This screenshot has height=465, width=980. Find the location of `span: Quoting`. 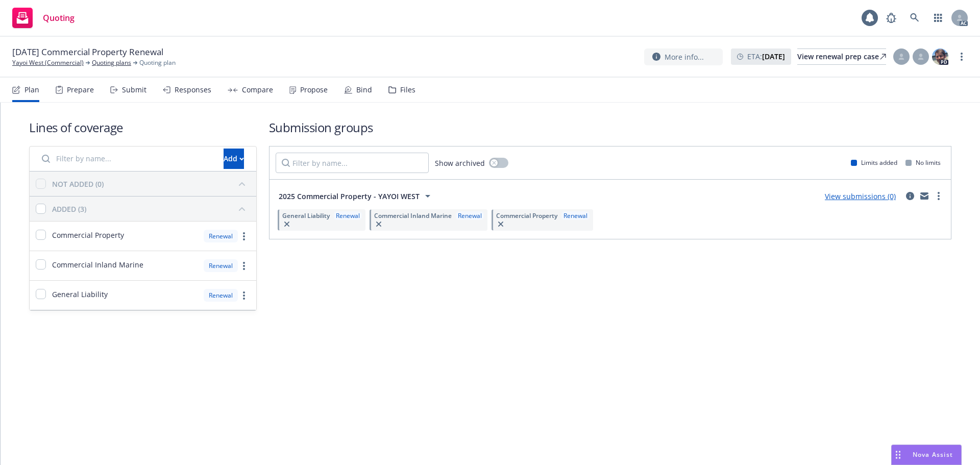

span: Quoting is located at coordinates (59, 18).